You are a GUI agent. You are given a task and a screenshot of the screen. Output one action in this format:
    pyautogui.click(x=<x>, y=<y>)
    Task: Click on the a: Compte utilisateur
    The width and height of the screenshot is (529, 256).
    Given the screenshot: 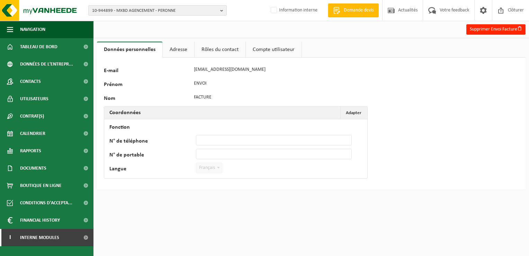 What is the action you would take?
    pyautogui.click(x=274, y=50)
    